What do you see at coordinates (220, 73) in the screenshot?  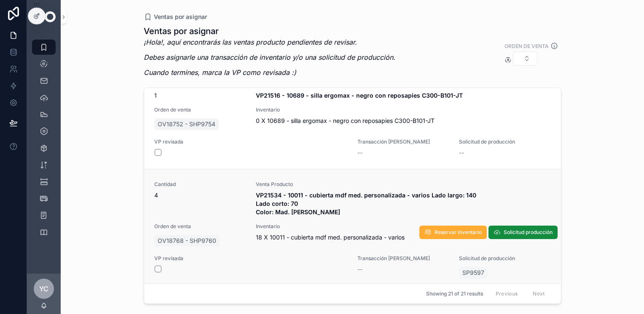 I see `em: Cuando termines, marca la VP como revisada :)` at bounding box center [220, 73].